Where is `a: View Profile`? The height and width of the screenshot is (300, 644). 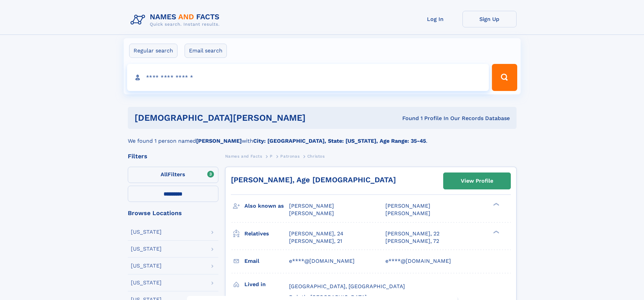 a: View Profile is located at coordinates (477, 181).